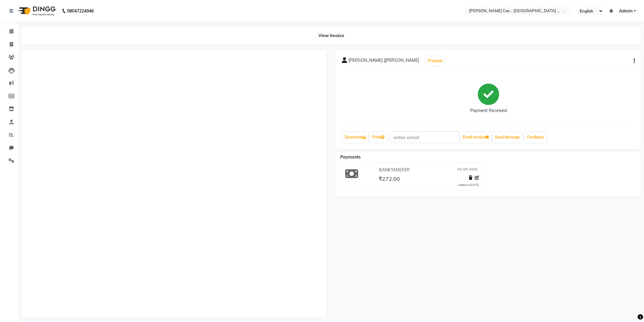  Describe the element at coordinates (394, 170) in the screenshot. I see `span: BANKTANSFER` at that location.